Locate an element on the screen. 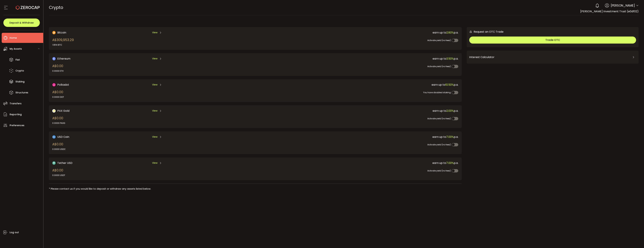  div: Interest Calculator is located at coordinates (552, 57).